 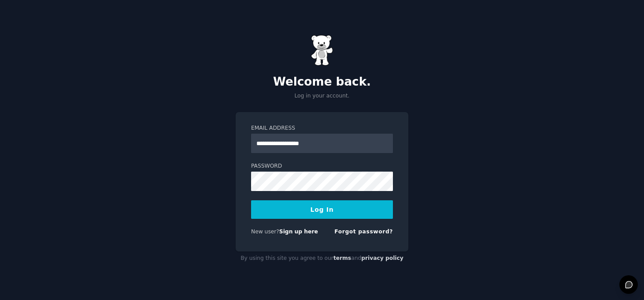 I want to click on label: Email Address, so click(x=322, y=128).